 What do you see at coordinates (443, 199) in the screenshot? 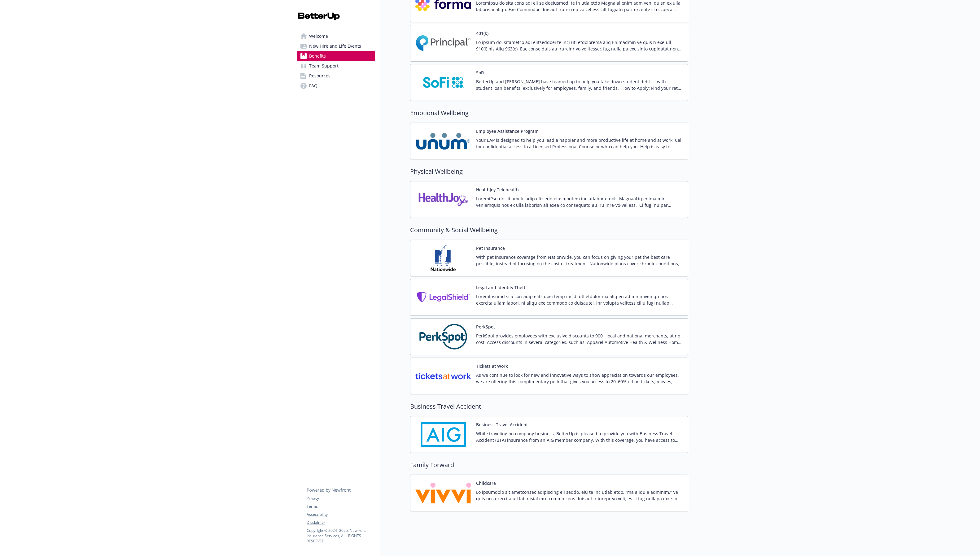
I see `img: HealthJoy, LLC carrier logo` at bounding box center [443, 199].